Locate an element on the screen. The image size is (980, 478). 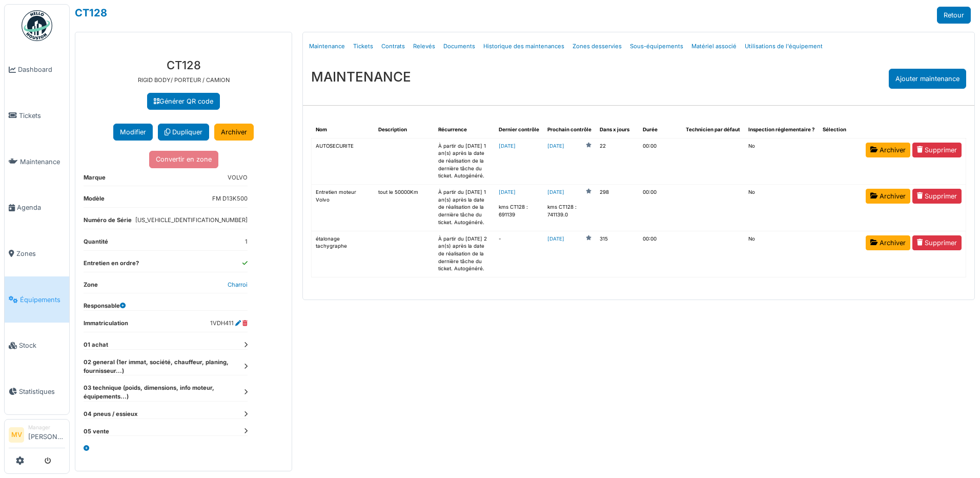
p: RIGID BODY/ PORTEUR / CAMION is located at coordinates (184, 80).